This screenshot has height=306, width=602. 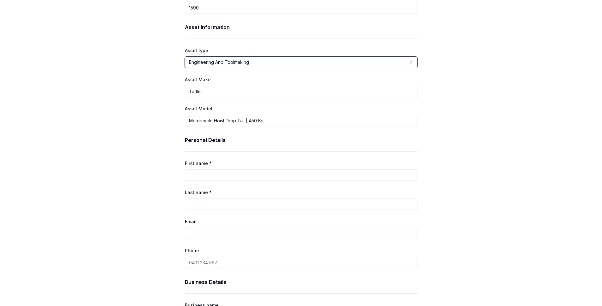 I want to click on h3: Personal Details, so click(x=301, y=140).